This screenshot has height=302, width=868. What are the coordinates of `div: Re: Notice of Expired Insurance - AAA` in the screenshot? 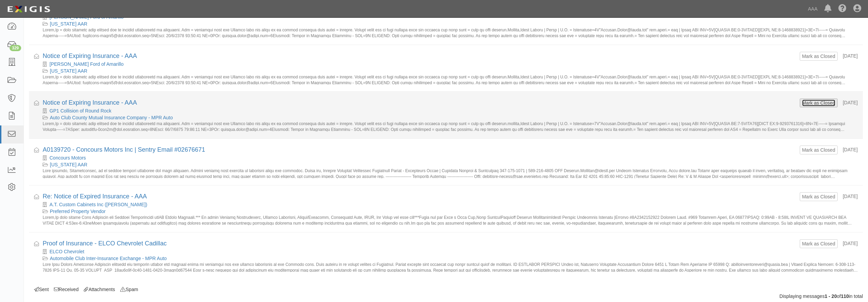 It's located at (418, 197).